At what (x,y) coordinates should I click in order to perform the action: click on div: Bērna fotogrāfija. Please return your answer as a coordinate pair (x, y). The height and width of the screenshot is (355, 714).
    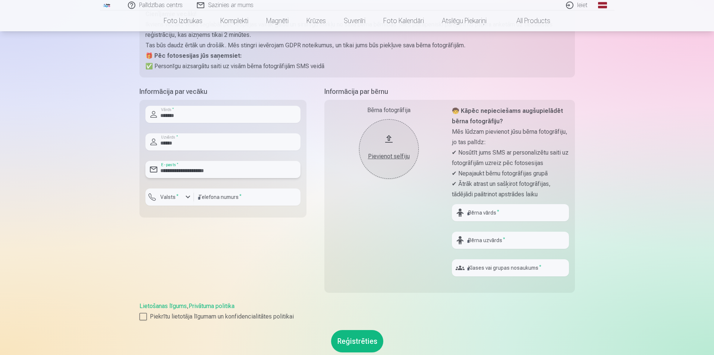
    Looking at the image, I should click on (389, 110).